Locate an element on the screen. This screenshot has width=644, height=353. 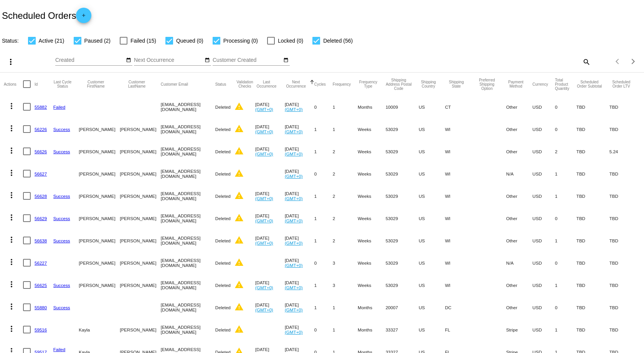
button: Change sorting for Frequency is located at coordinates (341, 84).